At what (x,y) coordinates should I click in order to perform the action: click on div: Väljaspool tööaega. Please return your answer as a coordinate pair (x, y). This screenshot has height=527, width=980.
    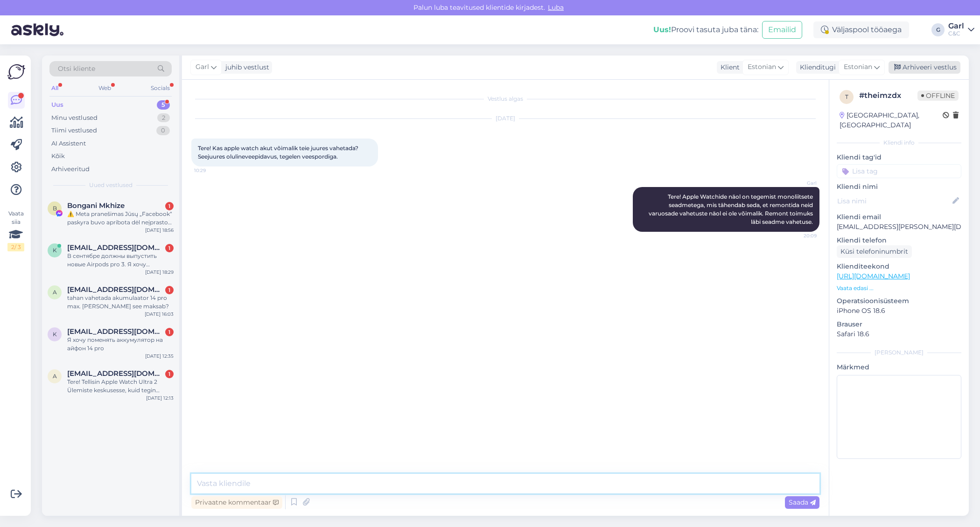
    Looking at the image, I should click on (861, 30).